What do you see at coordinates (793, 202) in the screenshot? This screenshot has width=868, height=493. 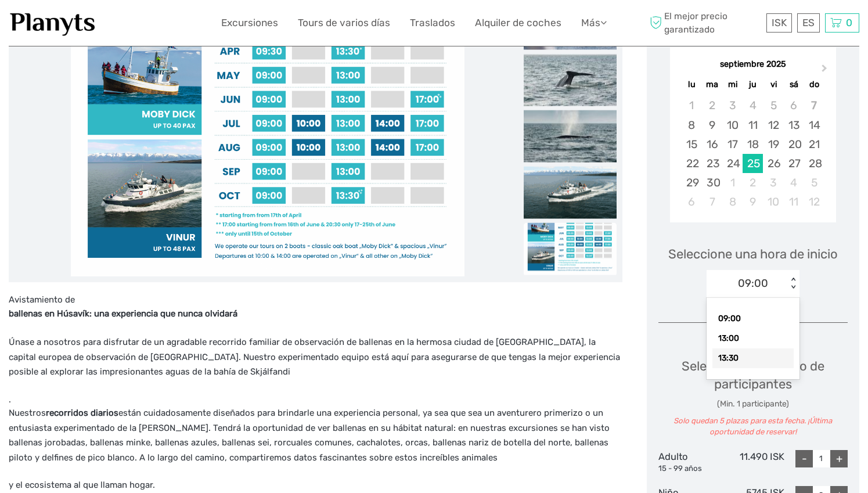 I see `div: Choose sábado, 11 de octubre de 2025` at bounding box center [793, 202].